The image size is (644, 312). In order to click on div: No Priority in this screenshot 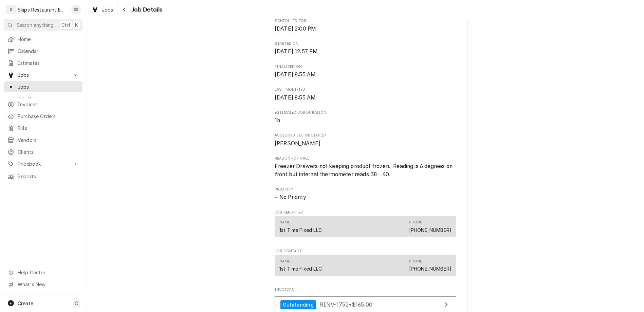, I will do `click(366, 197)`.